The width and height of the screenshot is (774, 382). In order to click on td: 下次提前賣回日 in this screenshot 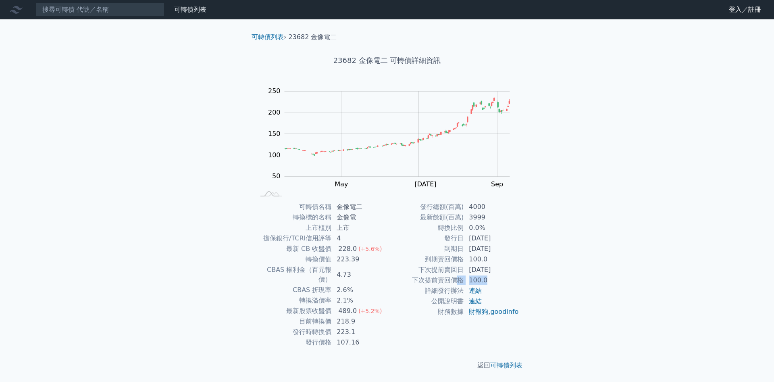, I will do `click(425, 270)`.